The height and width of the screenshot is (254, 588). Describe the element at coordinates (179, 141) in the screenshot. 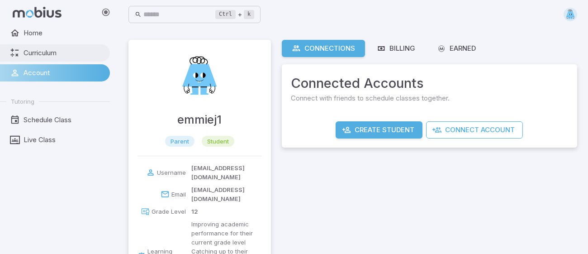

I see `span: parent` at that location.